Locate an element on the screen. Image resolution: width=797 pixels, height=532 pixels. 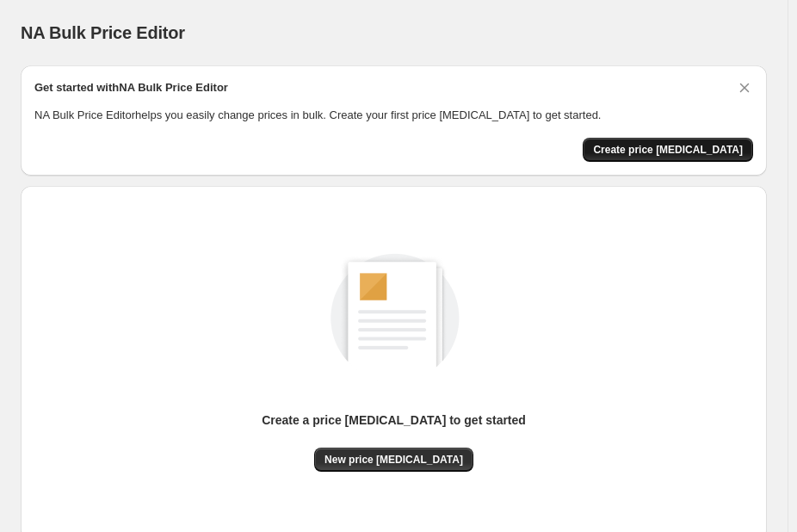
span: NA Bulk Price Editor is located at coordinates (102, 33).